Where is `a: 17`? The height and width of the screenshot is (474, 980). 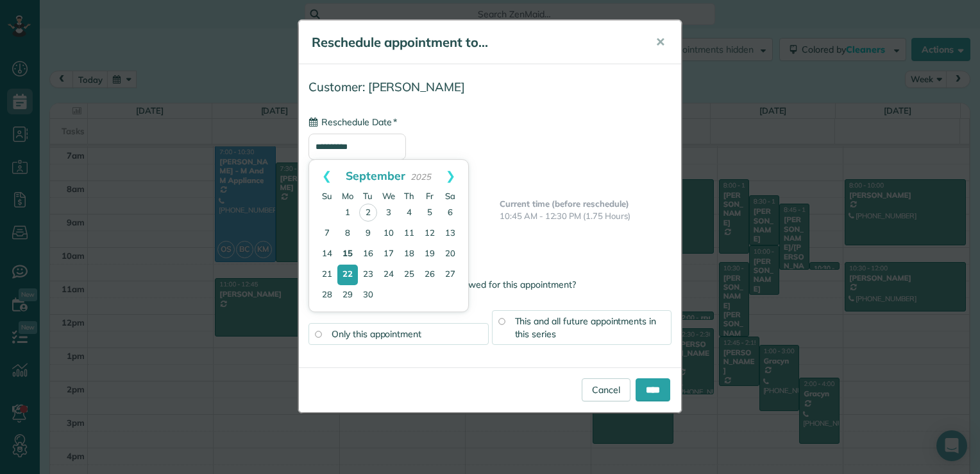 a: 17 is located at coordinates (389, 254).